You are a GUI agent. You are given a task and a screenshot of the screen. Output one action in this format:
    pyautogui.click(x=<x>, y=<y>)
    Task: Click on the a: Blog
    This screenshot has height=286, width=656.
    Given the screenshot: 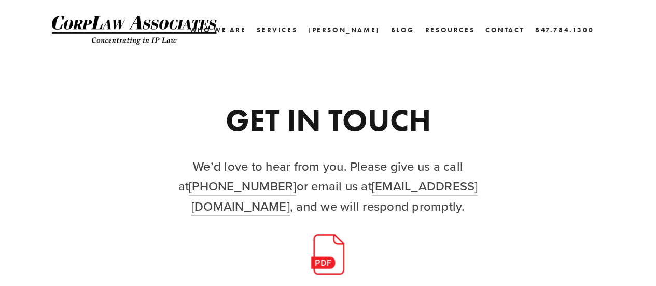 What is the action you would take?
    pyautogui.click(x=402, y=30)
    